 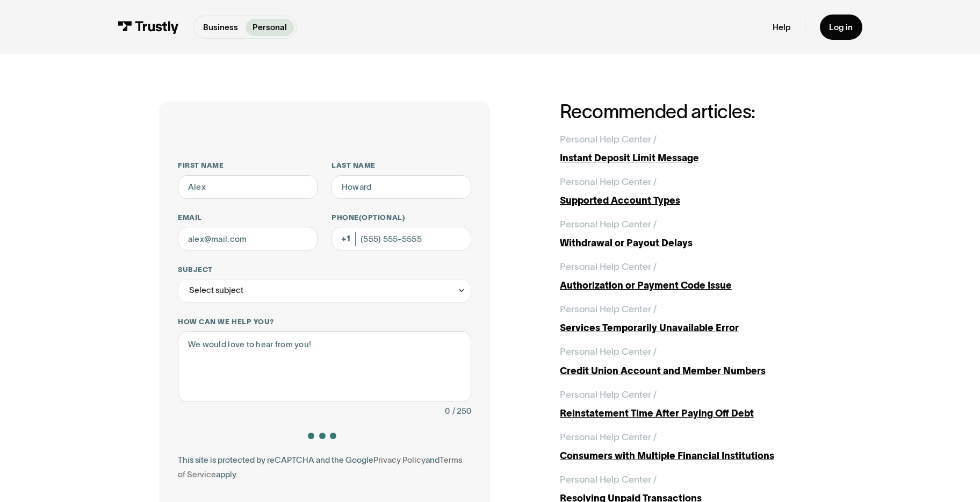 I want to click on label: Last name, so click(x=401, y=166).